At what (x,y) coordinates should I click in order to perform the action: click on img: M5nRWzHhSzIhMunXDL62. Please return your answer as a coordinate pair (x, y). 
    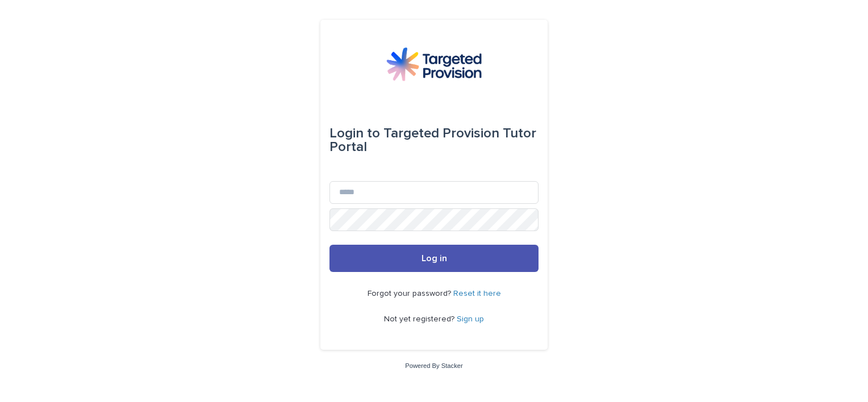
    Looking at the image, I should click on (434, 64).